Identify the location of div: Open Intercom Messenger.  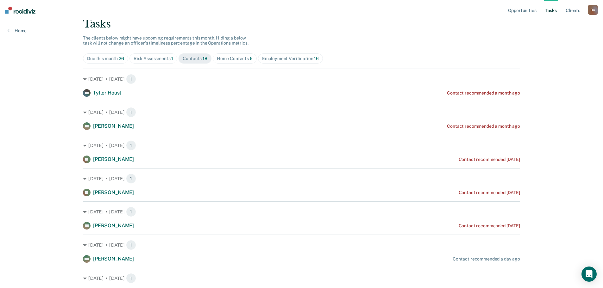
(589, 275).